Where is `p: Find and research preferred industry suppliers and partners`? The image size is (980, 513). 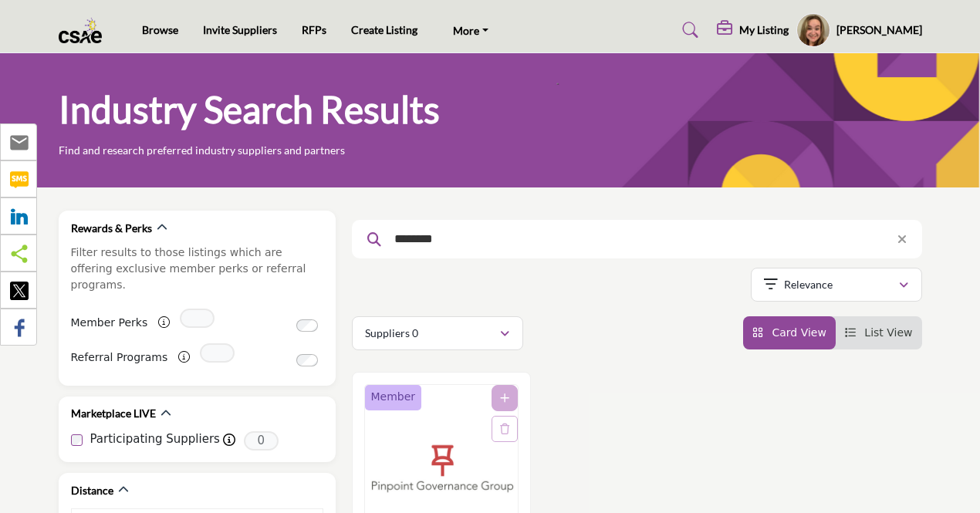
p: Find and research preferred industry suppliers and partners is located at coordinates (202, 150).